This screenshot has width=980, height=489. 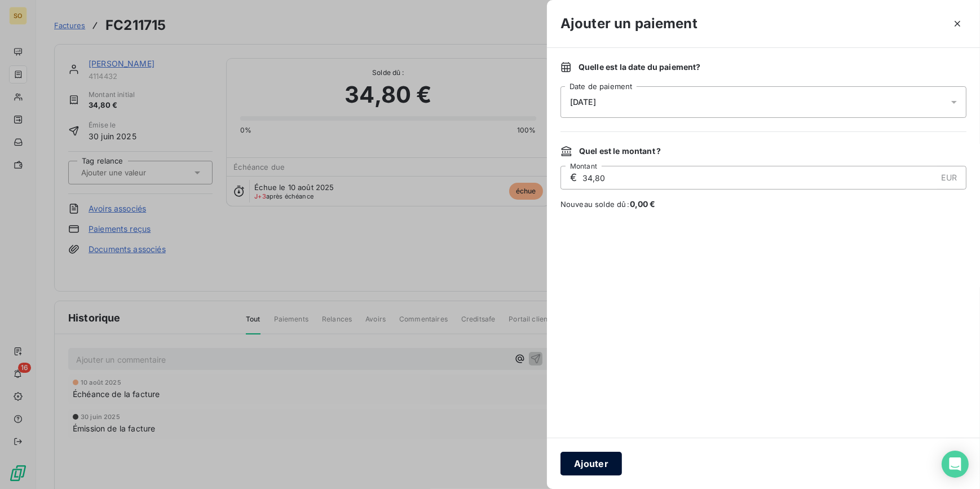 What do you see at coordinates (763, 204) in the screenshot?
I see `span: Nouveau solde dû :` at bounding box center [763, 204].